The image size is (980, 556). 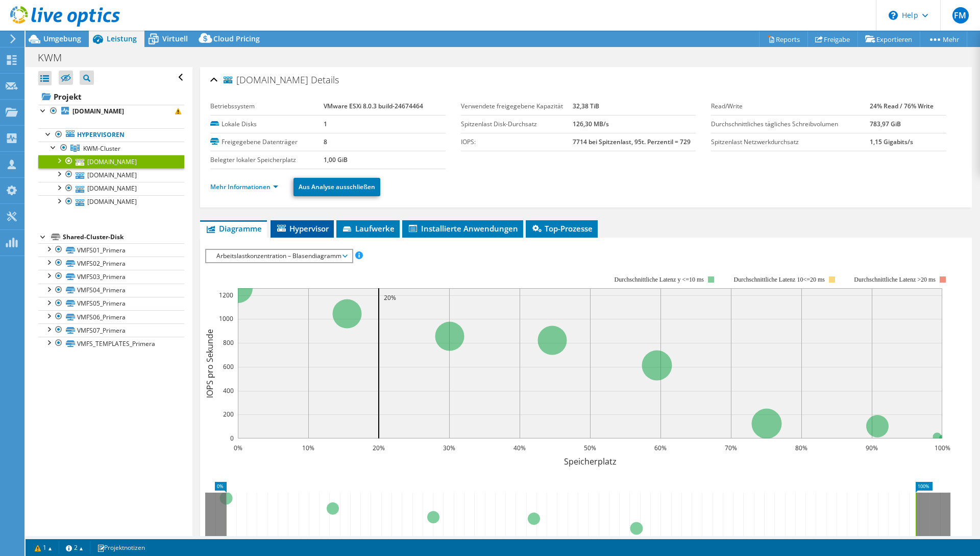 What do you see at coordinates (238, 448) in the screenshot?
I see `text: 0%` at bounding box center [238, 448].